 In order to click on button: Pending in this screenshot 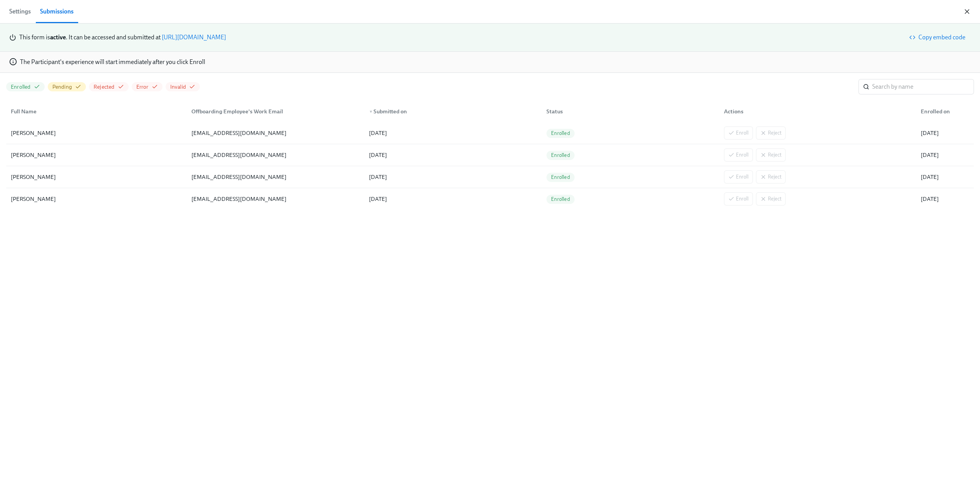, I will do `click(67, 86)`.